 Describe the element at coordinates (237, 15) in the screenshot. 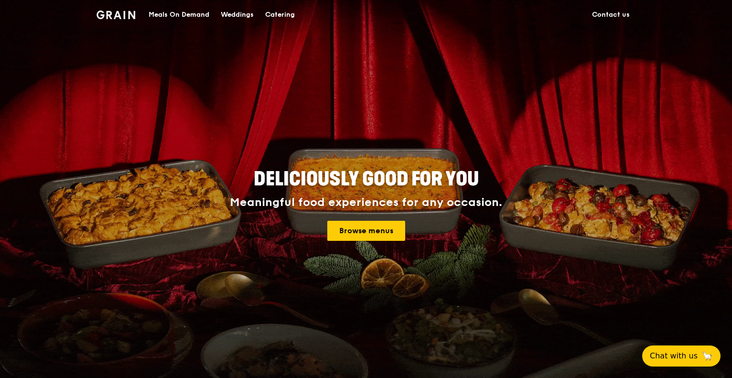

I see `a: Weddings` at that location.